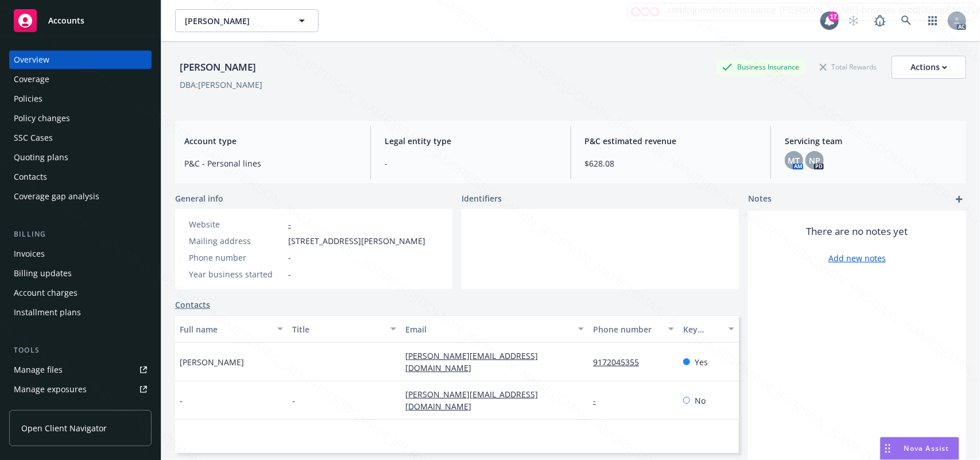  I want to click on div: Key contact, so click(703, 329).